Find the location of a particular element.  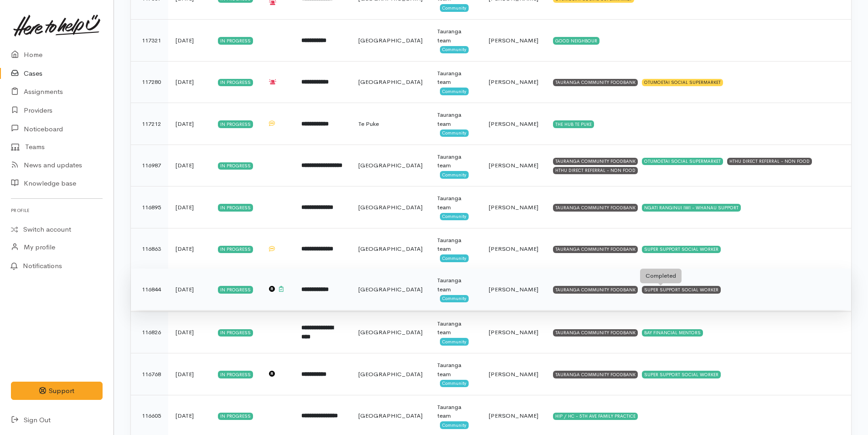

td: 116987 is located at coordinates (150, 165).